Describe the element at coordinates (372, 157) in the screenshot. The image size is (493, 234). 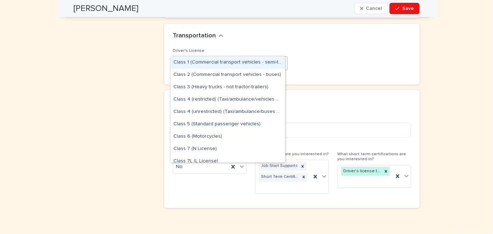
I see `span: What short term certifications are you interested in?` at that location.